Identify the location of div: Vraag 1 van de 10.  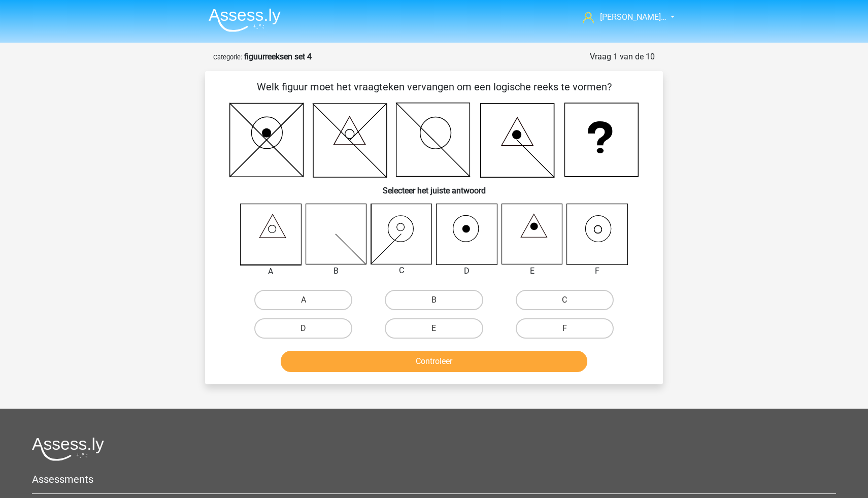
(622, 57).